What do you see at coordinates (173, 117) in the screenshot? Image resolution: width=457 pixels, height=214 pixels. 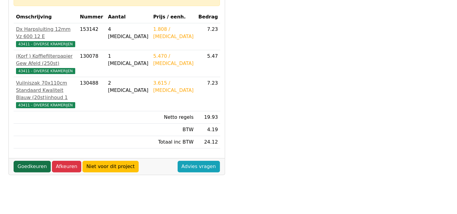 I see `td: Netto regels` at bounding box center [173, 117].